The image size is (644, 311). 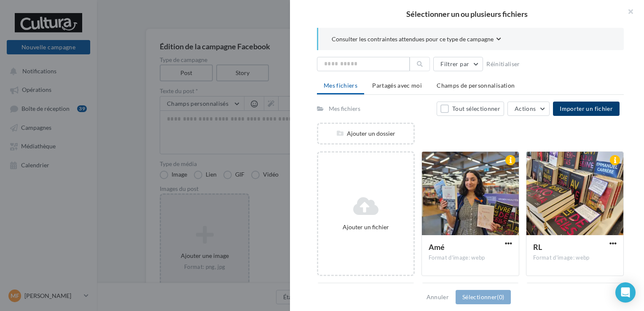 What do you see at coordinates (525, 108) in the screenshot?
I see `span: Actions` at bounding box center [525, 108].